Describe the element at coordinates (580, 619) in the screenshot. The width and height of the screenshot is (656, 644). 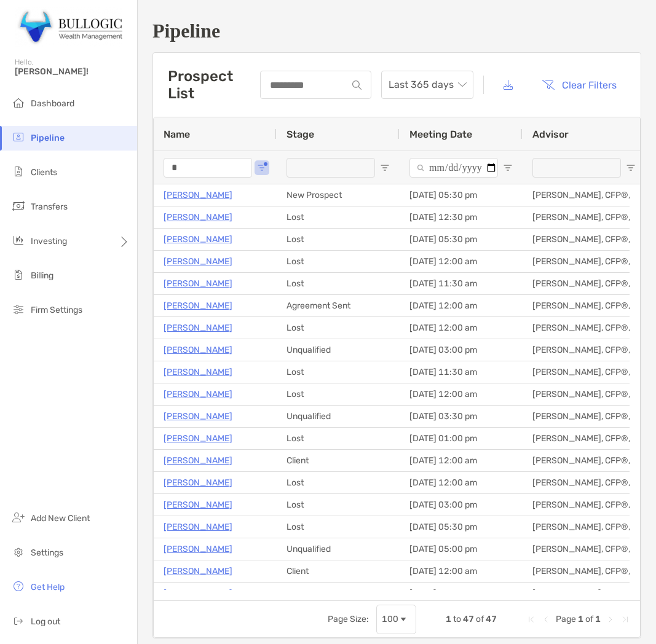
I see `span: 1` at that location.